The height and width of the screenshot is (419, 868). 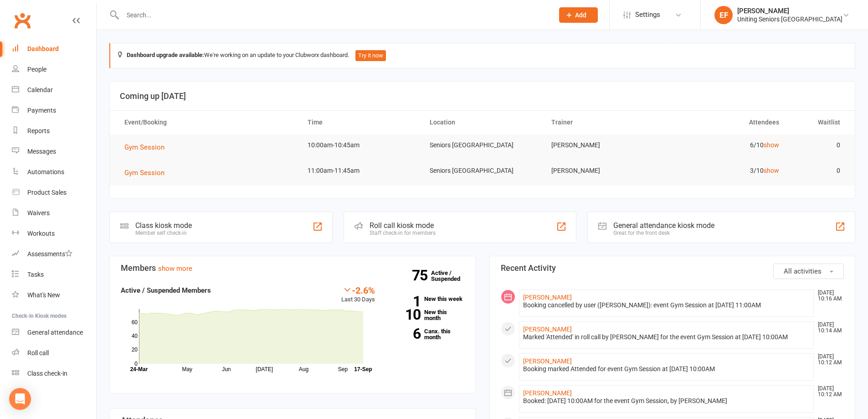 What do you see at coordinates (54, 49) in the screenshot?
I see `a: Dashboard` at bounding box center [54, 49].